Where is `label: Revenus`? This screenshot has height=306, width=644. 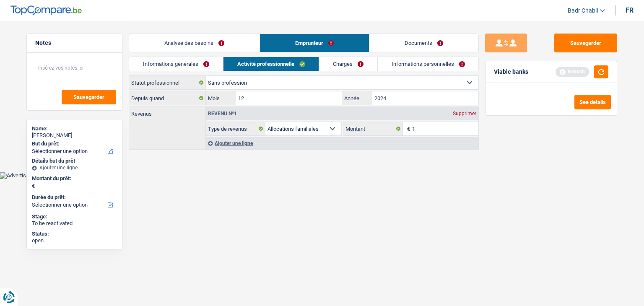 label: Revenus is located at coordinates (167, 111).